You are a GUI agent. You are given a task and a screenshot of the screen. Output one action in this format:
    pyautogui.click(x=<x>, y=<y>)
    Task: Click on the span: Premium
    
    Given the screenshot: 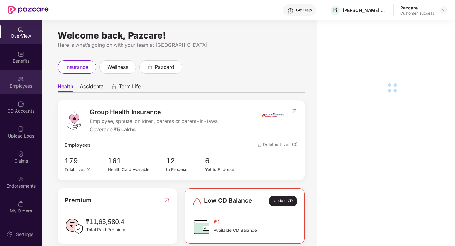 What is the action you would take?
    pyautogui.click(x=78, y=200)
    